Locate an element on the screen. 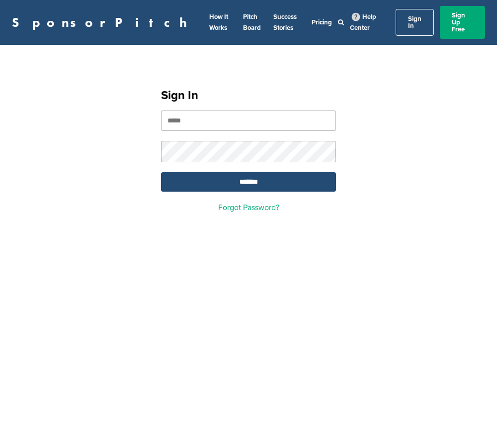 This screenshot has width=497, height=448. a: Forgot Password? is located at coordinates (248, 207).